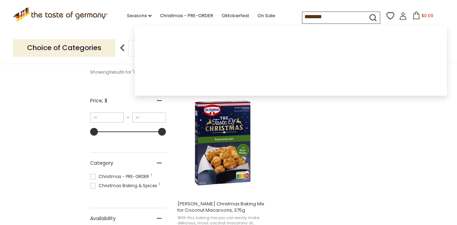 Image resolution: width=457 pixels, height=225 pixels. What do you see at coordinates (99, 101) in the screenshot?
I see `span: Price` at bounding box center [99, 101].